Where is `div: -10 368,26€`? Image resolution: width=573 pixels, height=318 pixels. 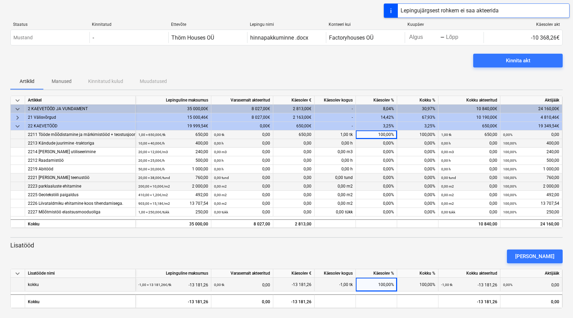 div: -10 368,26€ is located at coordinates (523, 38).